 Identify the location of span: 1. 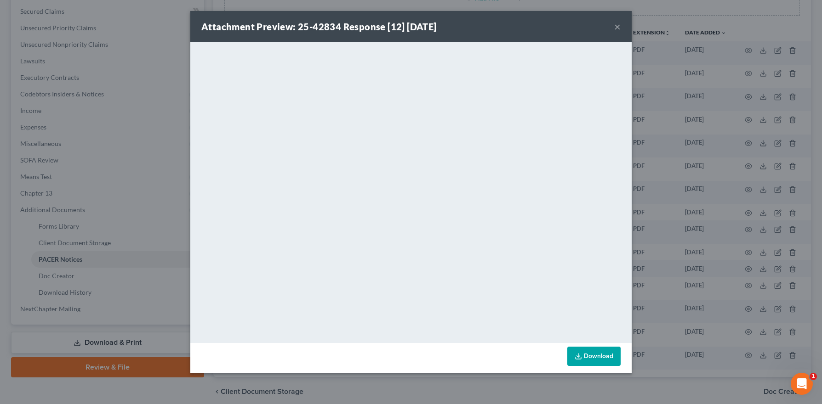
(813, 377).